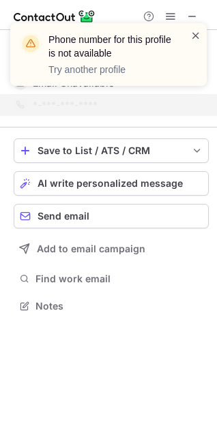 Image resolution: width=217 pixels, height=435 pixels. I want to click on span: Send email, so click(63, 216).